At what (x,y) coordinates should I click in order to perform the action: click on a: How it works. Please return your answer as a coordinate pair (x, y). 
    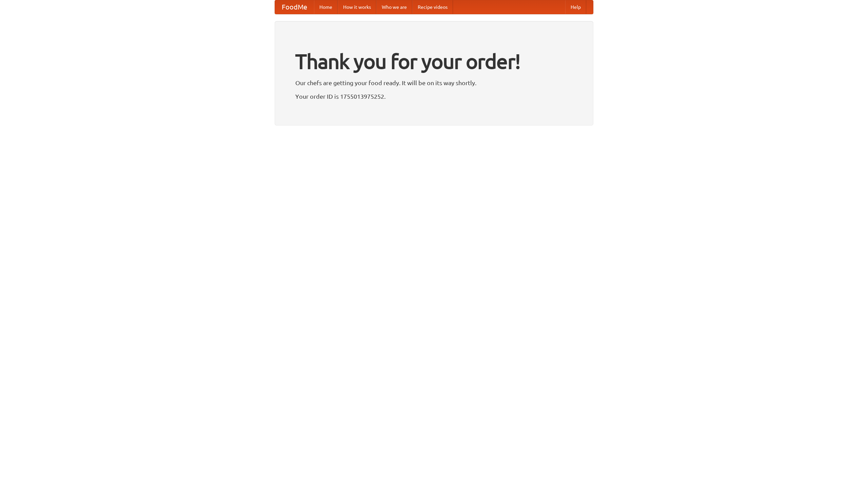
    Looking at the image, I should click on (357, 7).